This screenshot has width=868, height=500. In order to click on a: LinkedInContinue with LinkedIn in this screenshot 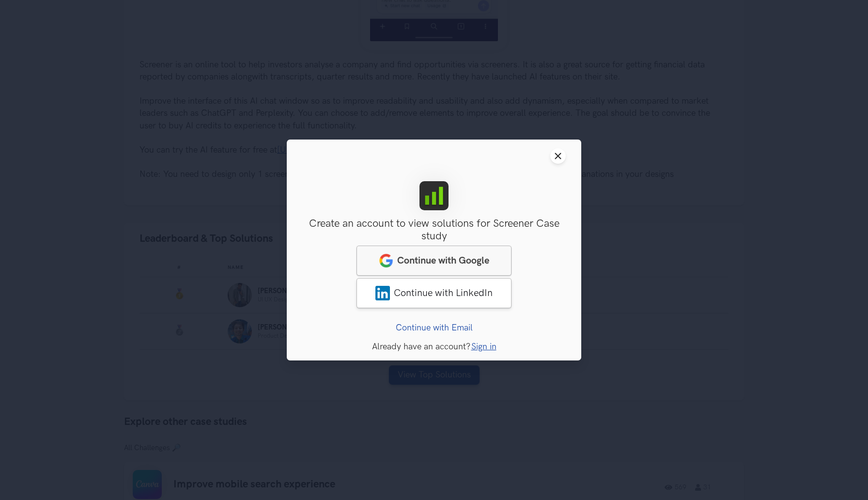, I will do `click(434, 293)`.